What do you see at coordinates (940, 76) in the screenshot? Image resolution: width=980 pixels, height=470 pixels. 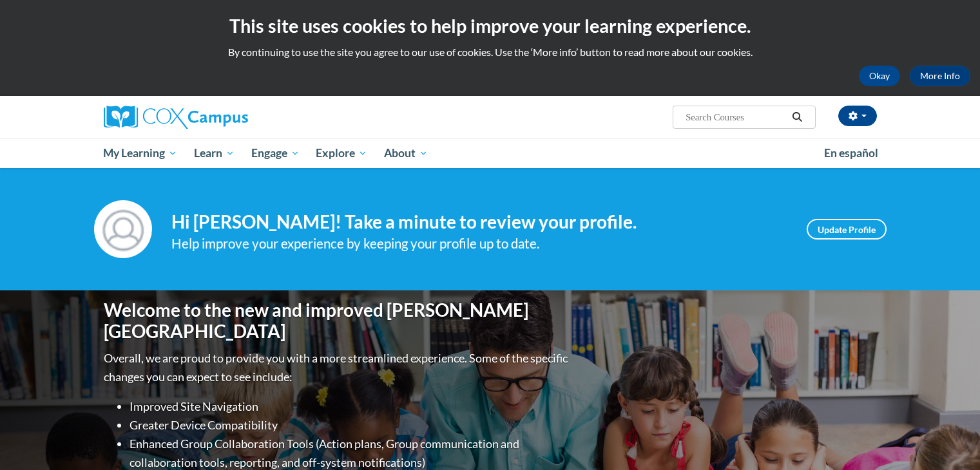 I see `a: More Info` at bounding box center [940, 76].